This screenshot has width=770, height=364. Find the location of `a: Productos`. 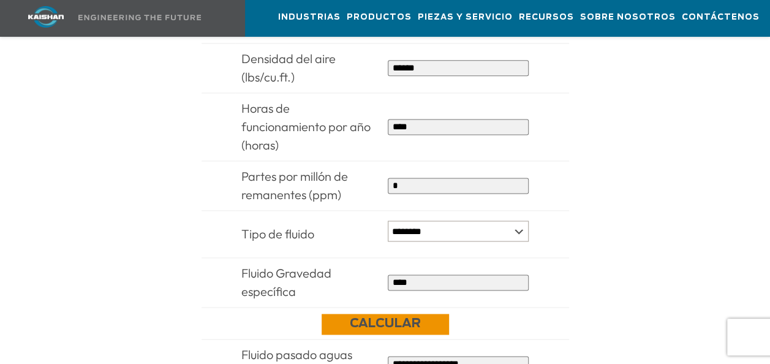

a: Productos is located at coordinates (379, 17).